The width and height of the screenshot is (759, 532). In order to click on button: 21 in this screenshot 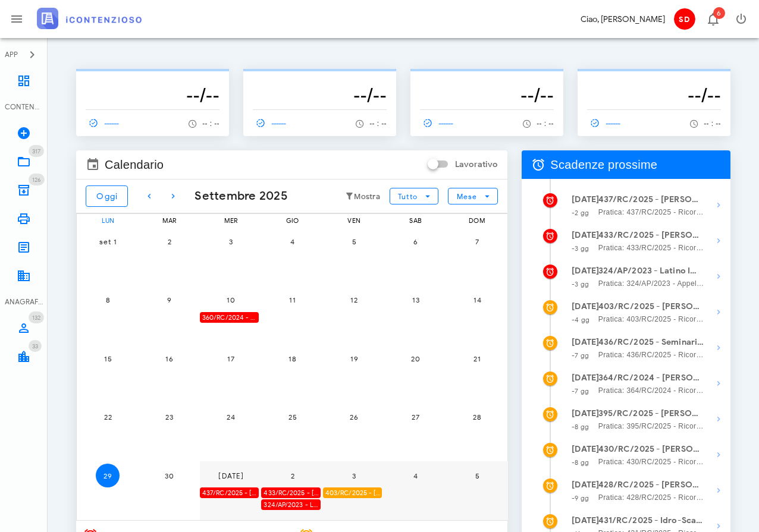, I will do `click(477, 359)`.